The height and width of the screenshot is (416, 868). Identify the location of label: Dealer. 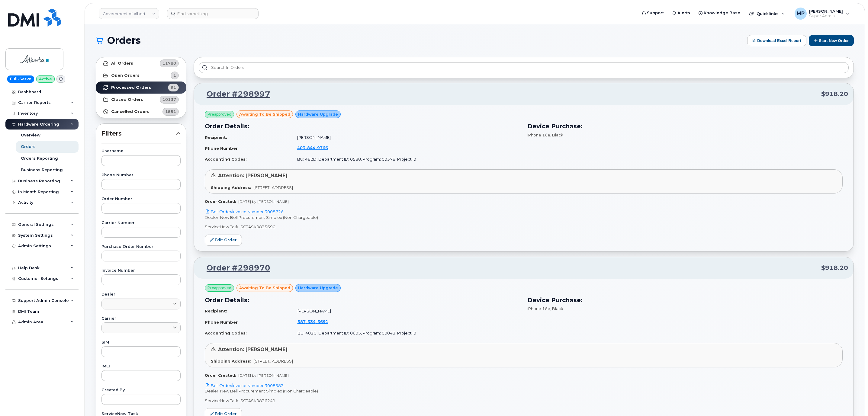
(141, 294).